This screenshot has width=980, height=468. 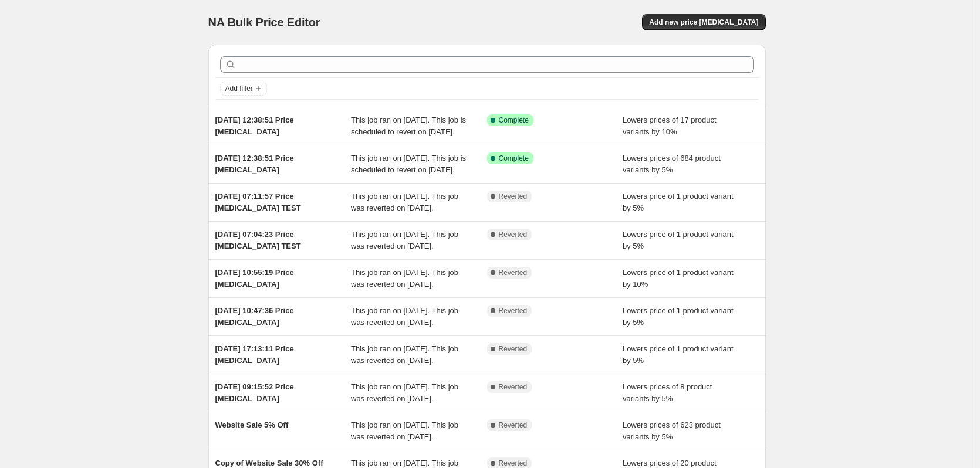 I want to click on span: Copy of Website Sale 30% Off, so click(x=270, y=462).